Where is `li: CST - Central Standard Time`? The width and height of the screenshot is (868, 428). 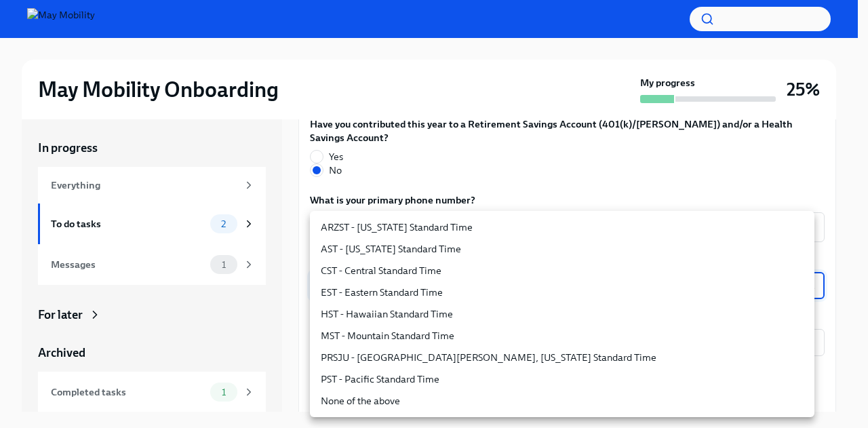
li: CST - Central Standard Time is located at coordinates (562, 270).